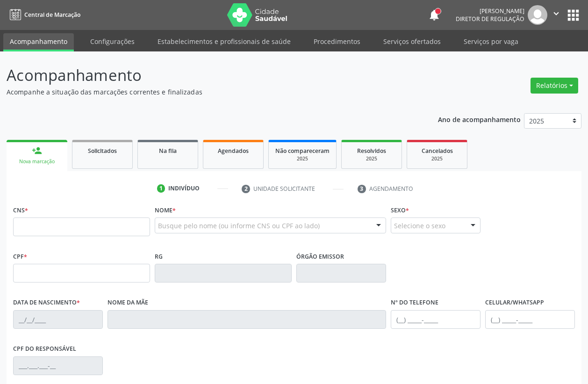 The height and width of the screenshot is (384, 588). What do you see at coordinates (168, 151) in the screenshot?
I see `span: Na fila` at bounding box center [168, 151].